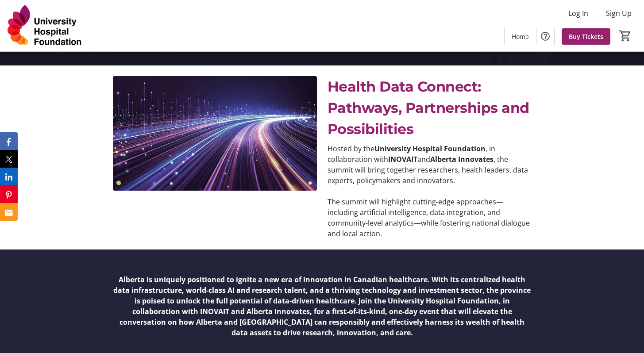  What do you see at coordinates (520, 36) in the screenshot?
I see `a: Home` at bounding box center [520, 36].